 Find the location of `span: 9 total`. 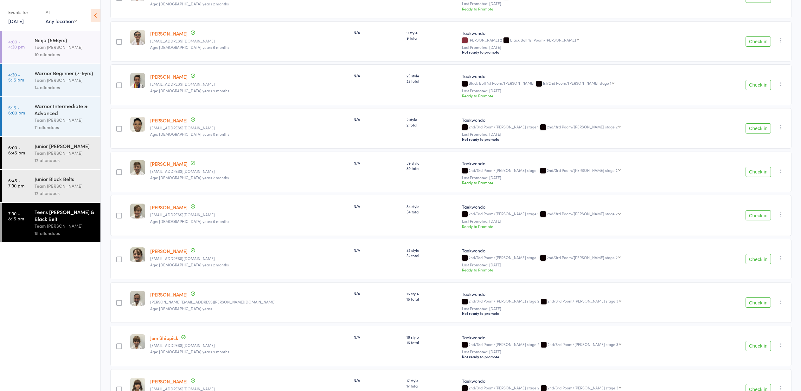

span: 9 total is located at coordinates (432, 38).